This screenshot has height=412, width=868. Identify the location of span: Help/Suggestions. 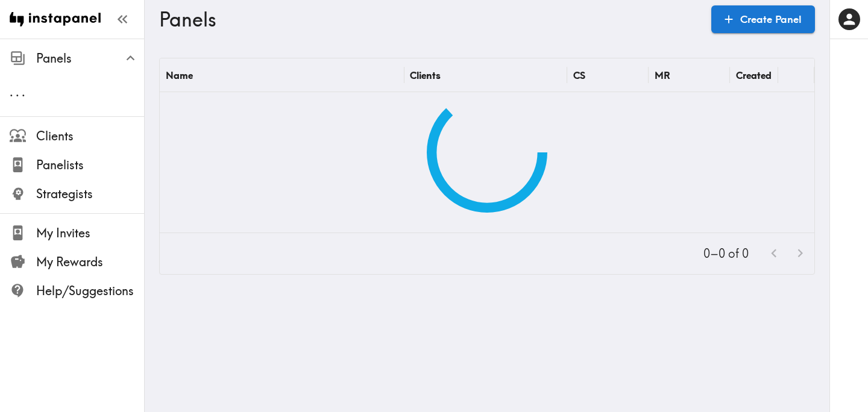
(90, 291).